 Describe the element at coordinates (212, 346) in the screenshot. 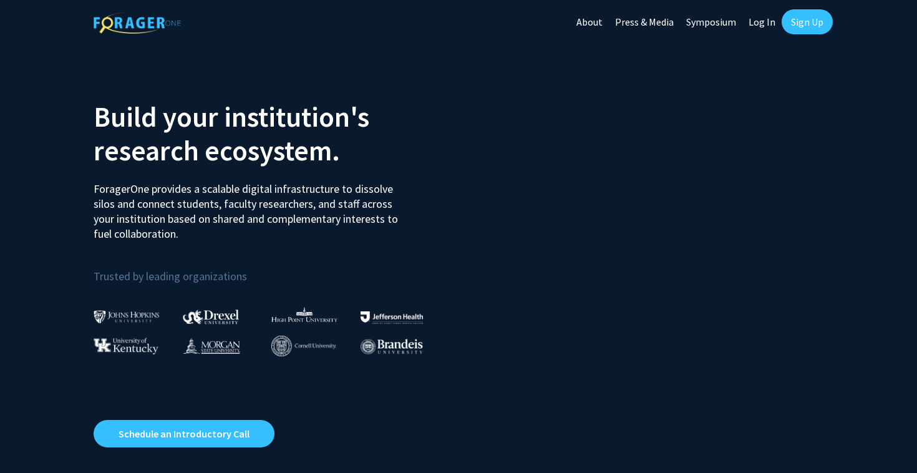

I see `img: Morgan State University` at that location.